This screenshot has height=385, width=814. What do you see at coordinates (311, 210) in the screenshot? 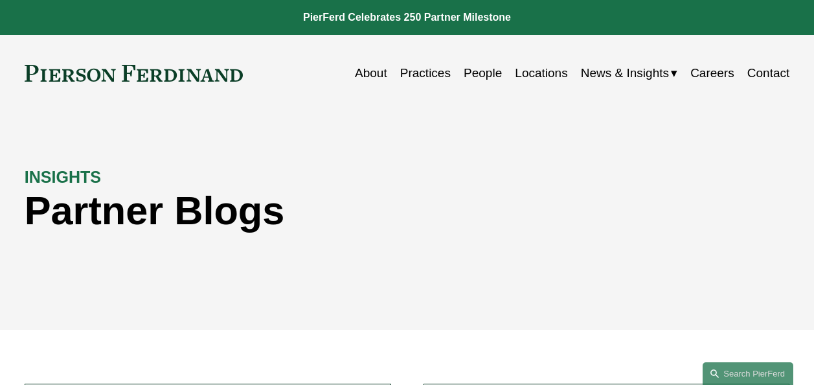
I see `h1: Partner Blogs` at bounding box center [311, 210].